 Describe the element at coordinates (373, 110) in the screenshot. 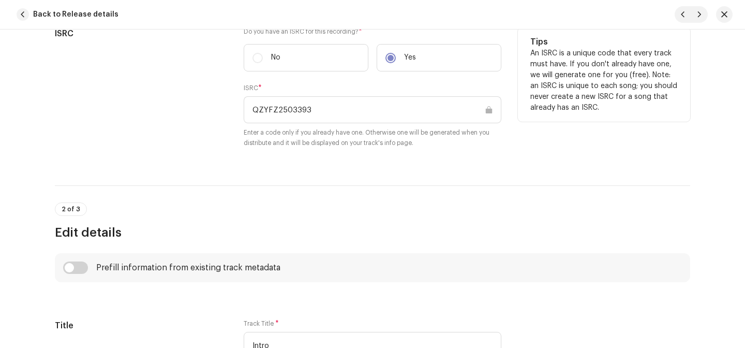

I see `input: ABXYZ#######` at that location.